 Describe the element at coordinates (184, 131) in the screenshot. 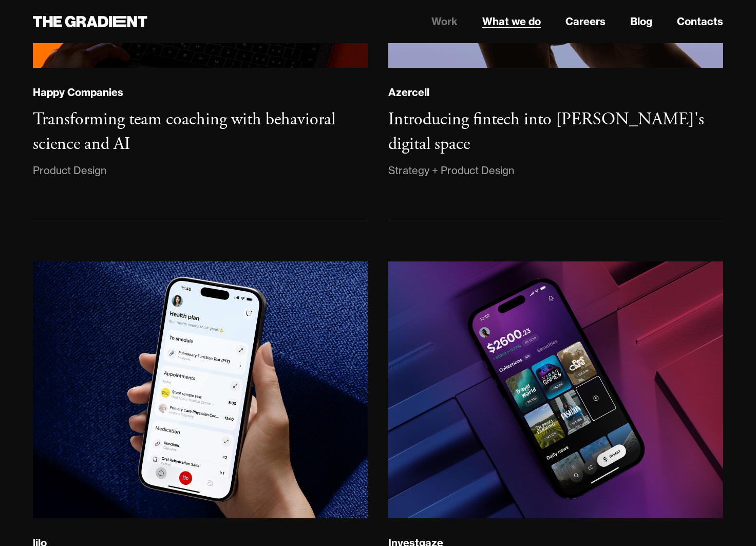

I see `h3: Transforming team coaching with behavioral science and AI` at that location.